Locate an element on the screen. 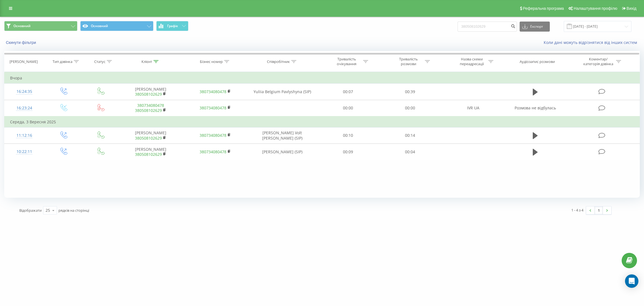 This screenshot has width=644, height=306. div: Тип дзвінка is located at coordinates (62, 62).